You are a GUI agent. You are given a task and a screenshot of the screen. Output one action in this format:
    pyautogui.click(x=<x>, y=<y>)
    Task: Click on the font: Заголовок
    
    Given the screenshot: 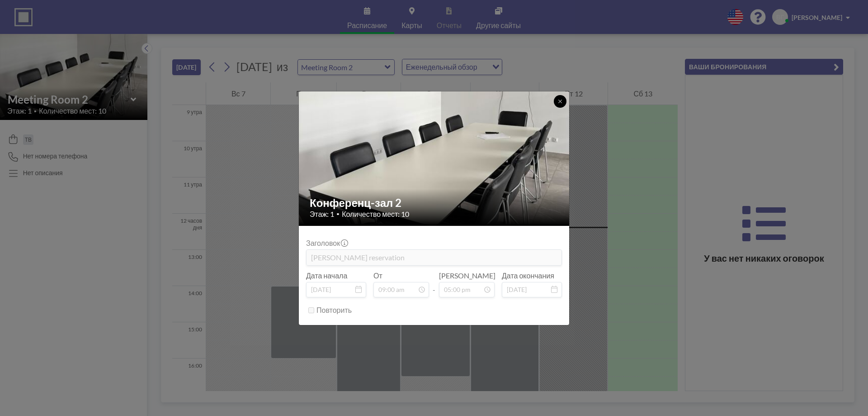 What is the action you would take?
    pyautogui.click(x=323, y=243)
    